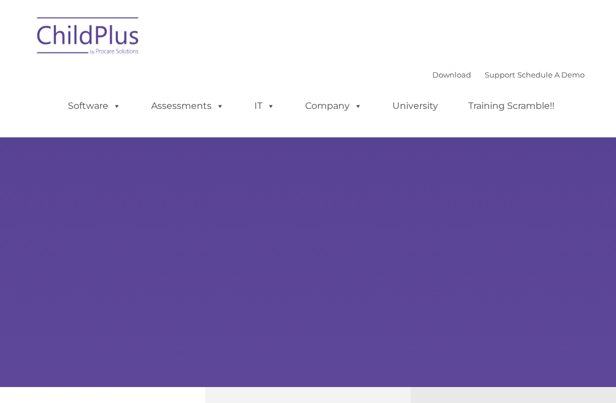  What do you see at coordinates (551, 75) in the screenshot?
I see `a: Schedule A Demo` at bounding box center [551, 75].